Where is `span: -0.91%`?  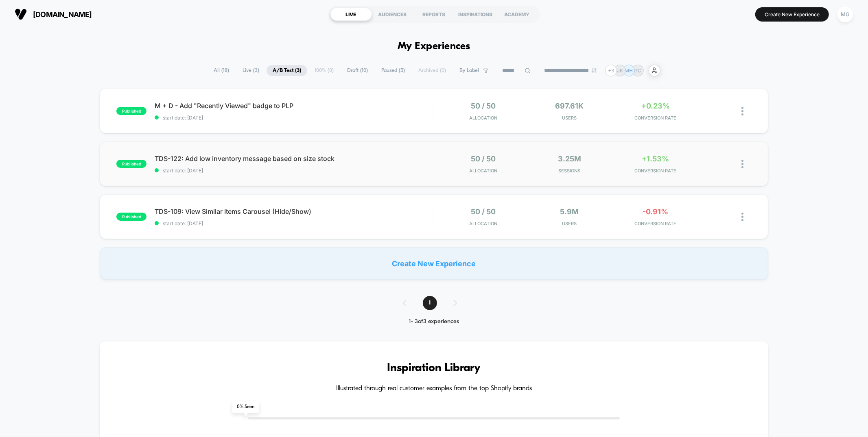 span: -0.91% is located at coordinates (656, 211).